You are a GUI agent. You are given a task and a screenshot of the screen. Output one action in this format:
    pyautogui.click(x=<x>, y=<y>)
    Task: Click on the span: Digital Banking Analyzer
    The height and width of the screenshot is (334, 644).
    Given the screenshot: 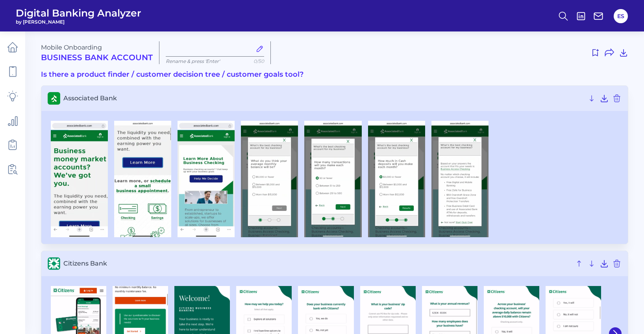 What is the action you would take?
    pyautogui.click(x=78, y=13)
    